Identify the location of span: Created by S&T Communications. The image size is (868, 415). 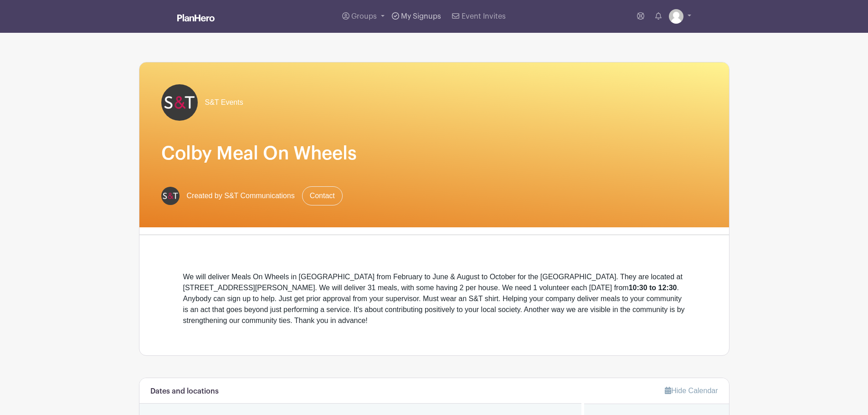
(240, 196).